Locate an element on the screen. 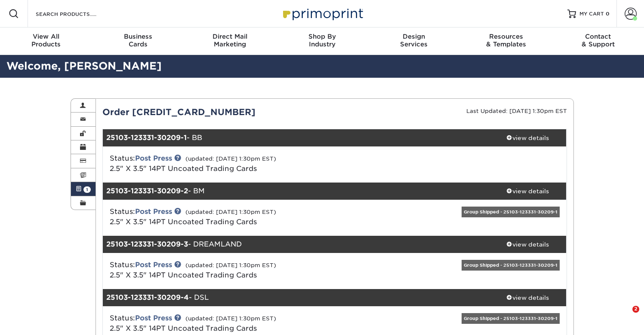  span: Design is located at coordinates (414, 36).